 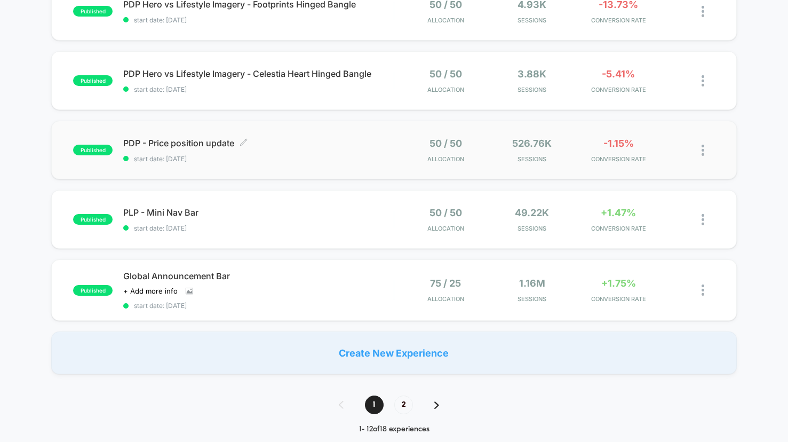 What do you see at coordinates (258, 212) in the screenshot?
I see `span: PLP - Mini Nav Bar` at bounding box center [258, 212].